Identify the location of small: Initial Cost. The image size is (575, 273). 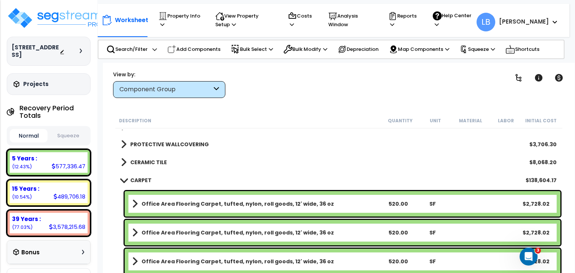
(541, 121).